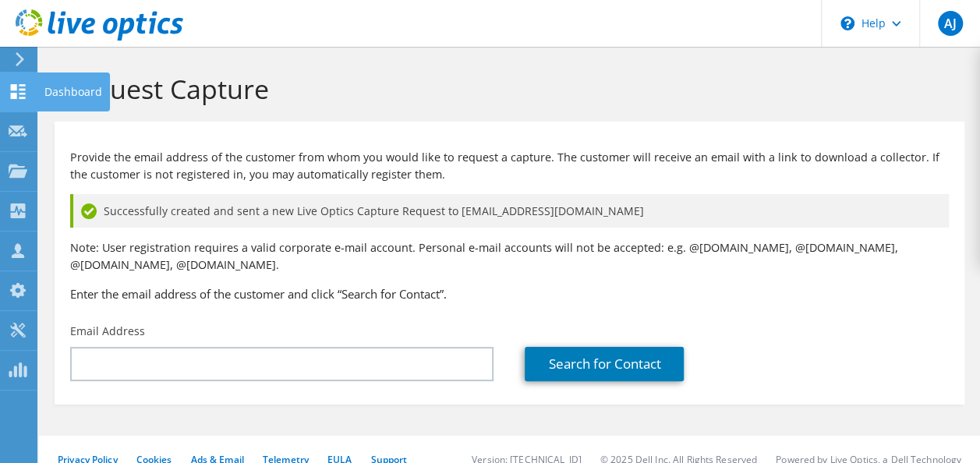  I want to click on p: Note: User registration requires a valid corporate e-mail account. Personal e-mail accounts will ..., so click(509, 256).